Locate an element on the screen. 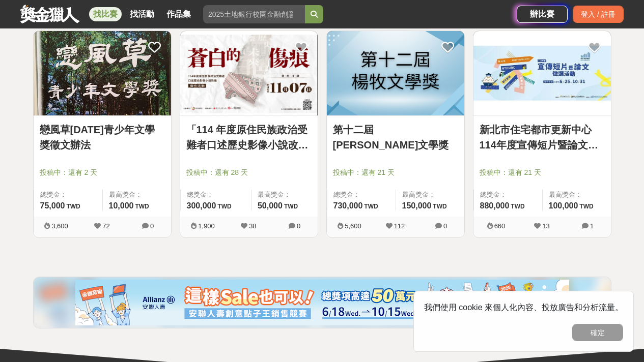 Image resolution: width=644 pixels, height=362 pixels. a: 辦比賽 is located at coordinates (542, 14).